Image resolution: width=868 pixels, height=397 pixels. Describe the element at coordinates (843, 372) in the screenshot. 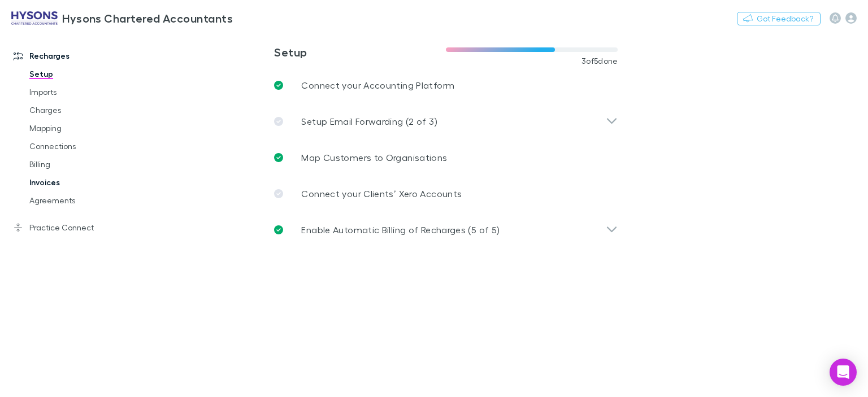

I see `div: Open Intercom Messenger` at that location.